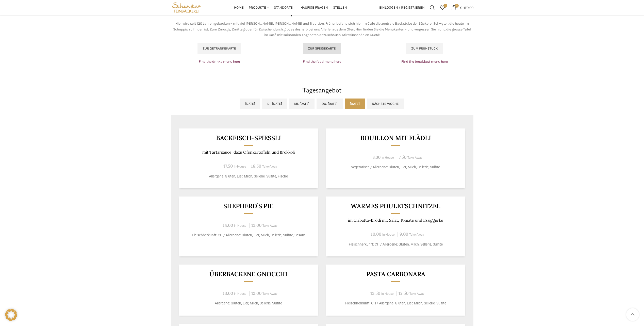  Describe the element at coordinates (228, 225) in the screenshot. I see `span: 14.00` at that location.